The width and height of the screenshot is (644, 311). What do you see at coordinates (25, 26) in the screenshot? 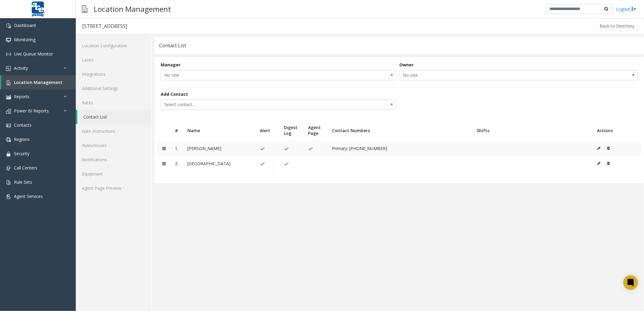
I see `span: Dashboard` at bounding box center [25, 26].